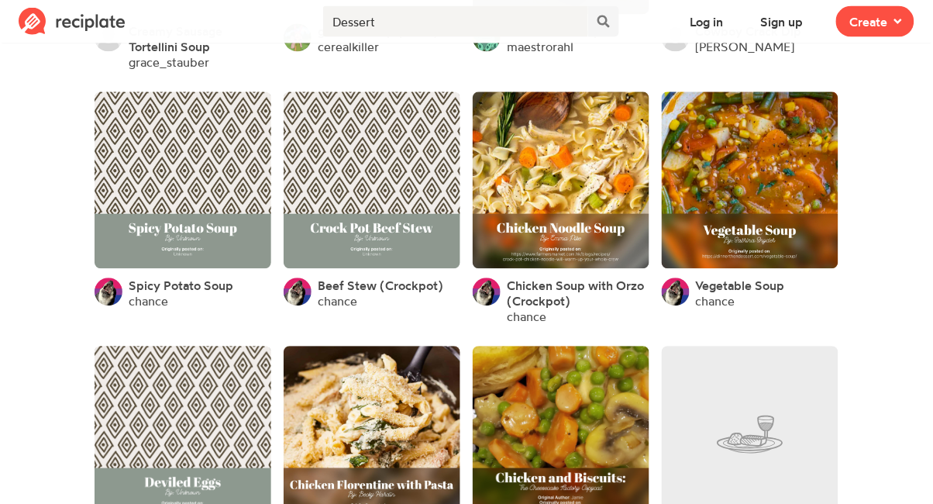  Describe the element at coordinates (869, 22) in the screenshot. I see `span: Create` at that location.